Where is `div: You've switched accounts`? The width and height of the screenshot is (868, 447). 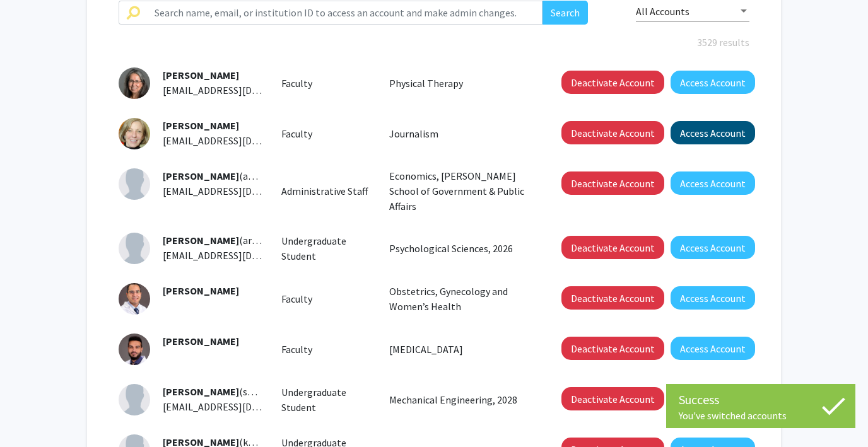
div: You've switched accounts is located at coordinates (761, 415).